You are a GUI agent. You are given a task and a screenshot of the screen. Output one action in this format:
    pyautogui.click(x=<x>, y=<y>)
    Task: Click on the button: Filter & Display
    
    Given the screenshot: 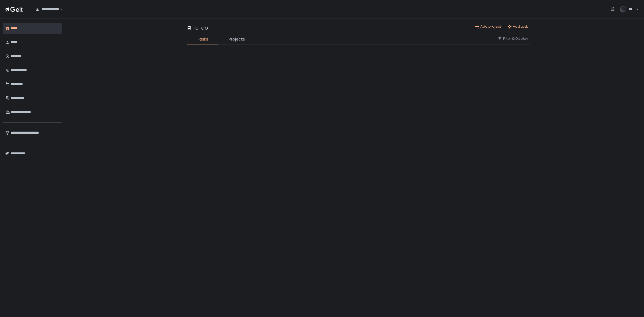 What is the action you would take?
    pyautogui.click(x=513, y=39)
    